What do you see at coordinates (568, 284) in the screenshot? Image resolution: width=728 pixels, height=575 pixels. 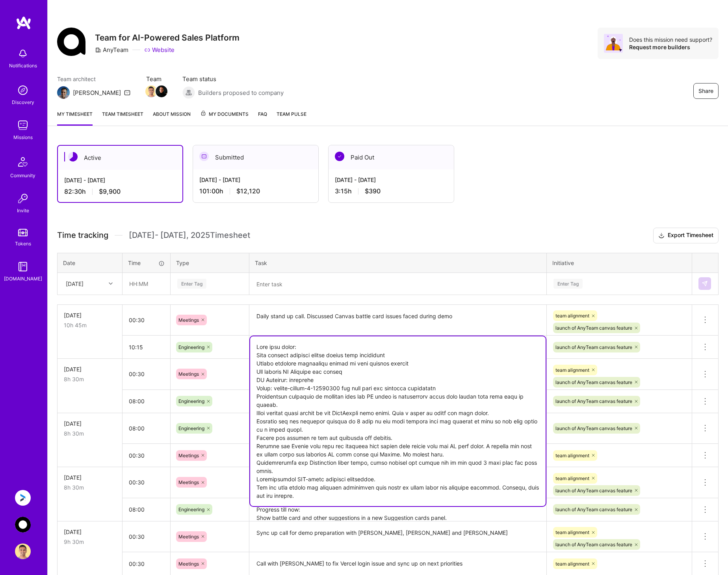 I see `div: Enter Tag` at bounding box center [568, 284].